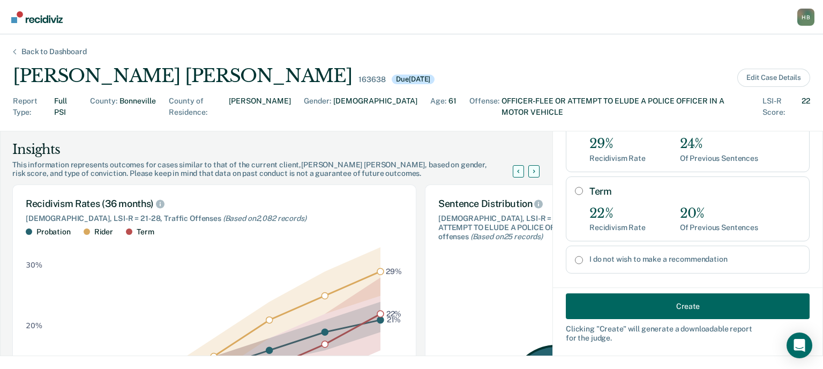  What do you see at coordinates (214, 204) in the screenshot?
I see `div: Recidivism Rates (36 months)` at bounding box center [214, 204].